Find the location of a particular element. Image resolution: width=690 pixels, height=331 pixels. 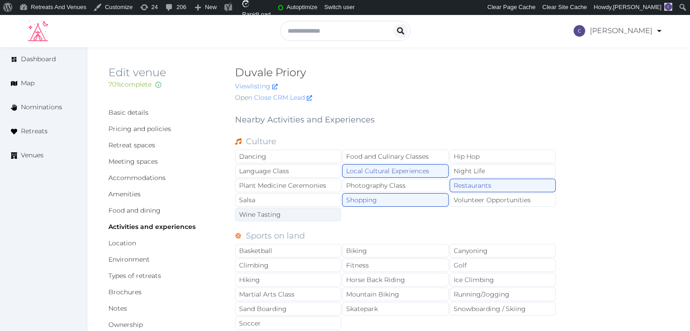

span: Clear Site Cache is located at coordinates (564, 7).